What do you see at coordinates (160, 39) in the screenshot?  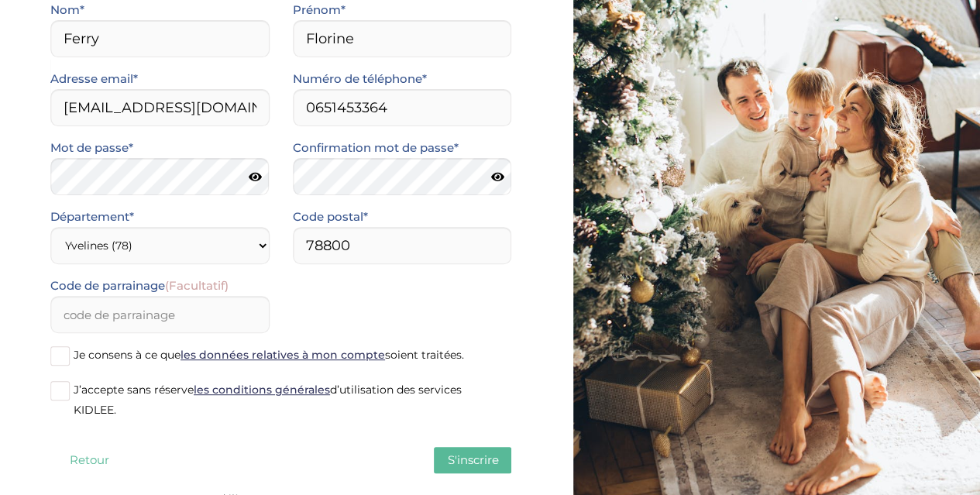 I see `input: Nom` at bounding box center [160, 39].